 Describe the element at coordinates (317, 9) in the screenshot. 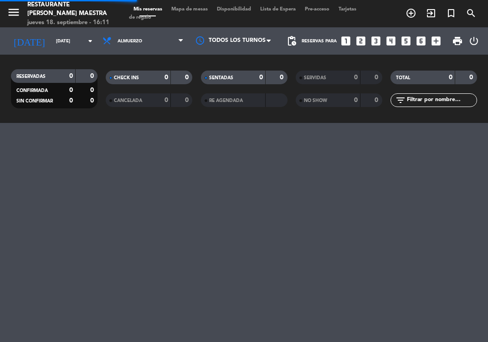

I see `span: Pre-acceso` at that location.